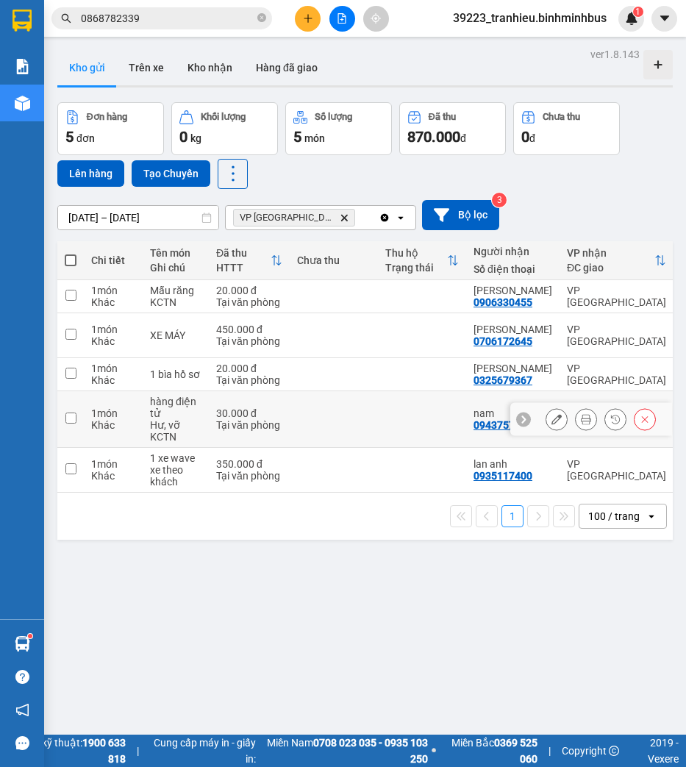  What do you see at coordinates (503, 380) in the screenshot?
I see `div: 0325679367` at bounding box center [503, 380].